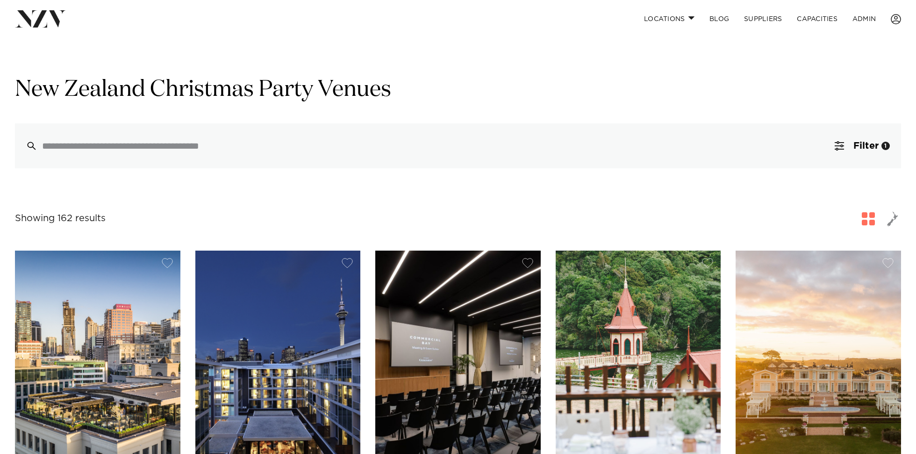 Image resolution: width=916 pixels, height=454 pixels. I want to click on h1: New Zealand Christmas Party Venues, so click(458, 90).